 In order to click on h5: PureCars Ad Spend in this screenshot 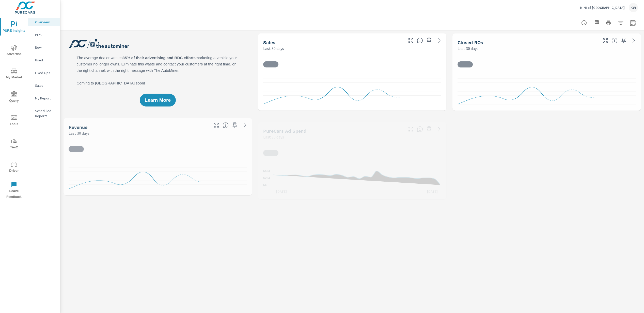, I will do `click(285, 131)`.